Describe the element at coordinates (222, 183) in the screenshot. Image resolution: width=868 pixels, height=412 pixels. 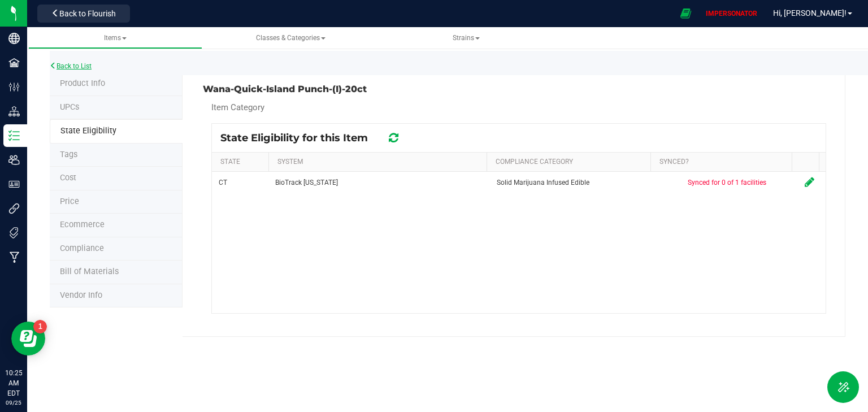
I see `span: CT` at that location.